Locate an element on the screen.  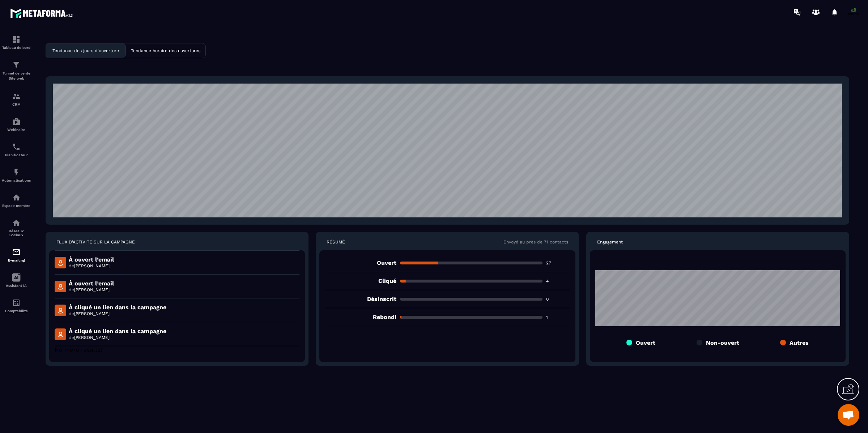
p: Tableau de bord is located at coordinates (16, 47).